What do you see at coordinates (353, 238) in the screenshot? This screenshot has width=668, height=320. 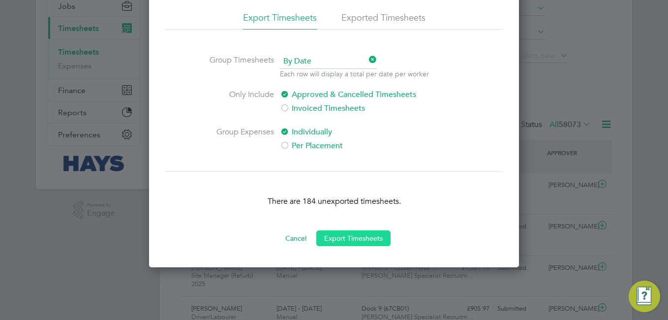 I see `button: Export Timesheets` at bounding box center [353, 238].